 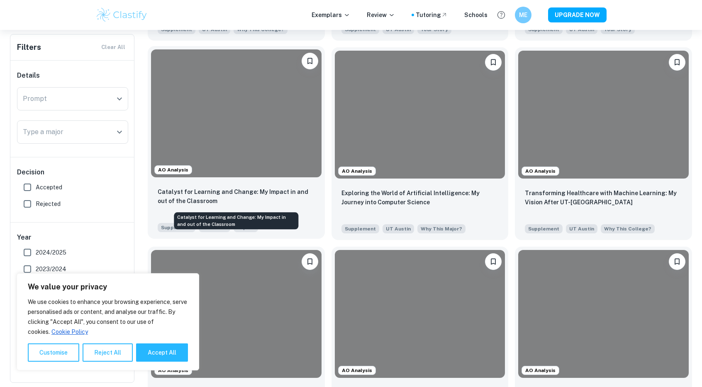 I want to click on h6: Filters, so click(x=29, y=47).